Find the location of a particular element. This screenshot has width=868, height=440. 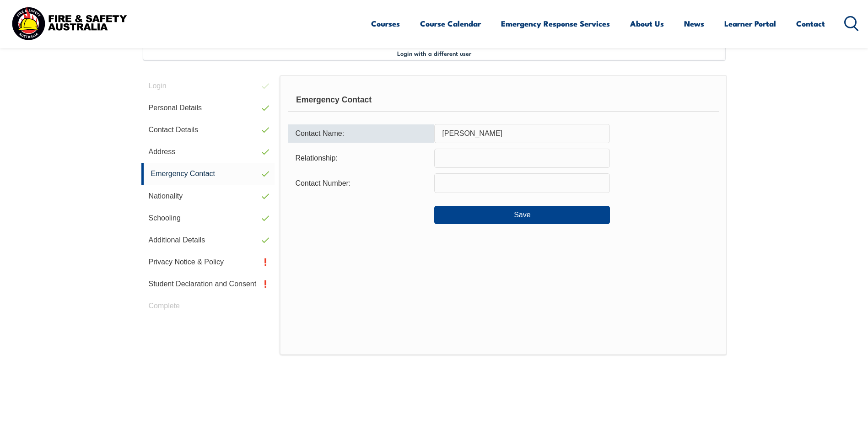

a: Address is located at coordinates (208, 152).